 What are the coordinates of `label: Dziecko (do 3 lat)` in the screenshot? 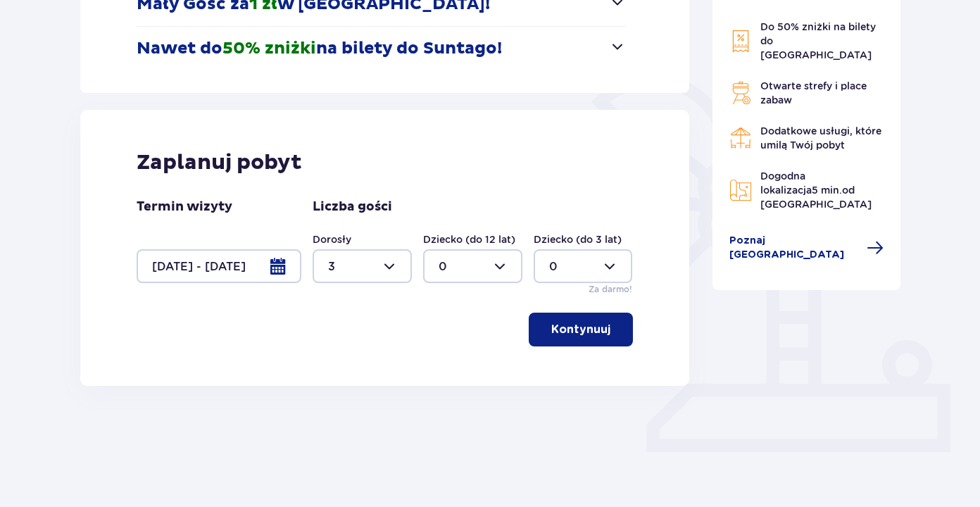 It's located at (578, 239).